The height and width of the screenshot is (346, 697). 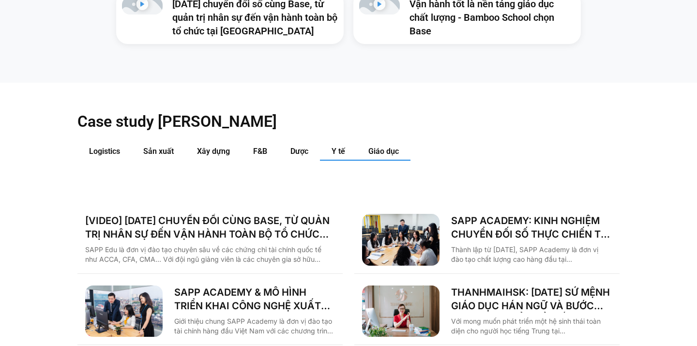 What do you see at coordinates (299, 151) in the screenshot?
I see `span: Dược` at bounding box center [299, 151].